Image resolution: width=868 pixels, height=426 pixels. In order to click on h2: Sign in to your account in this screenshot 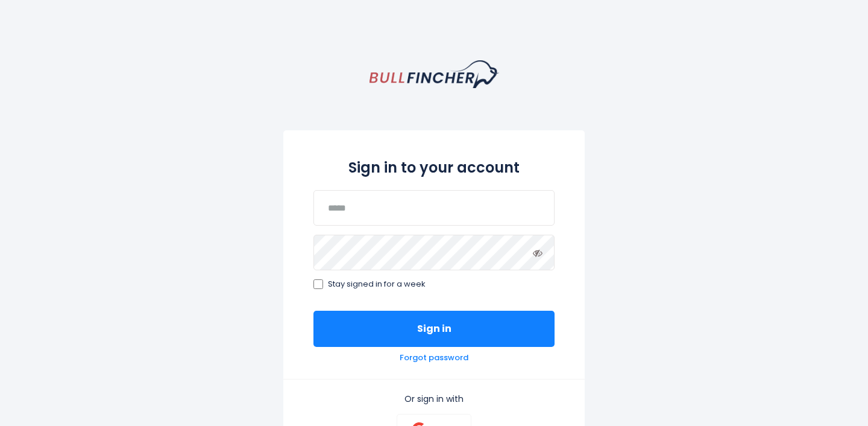, I will do `click(434, 167)`.